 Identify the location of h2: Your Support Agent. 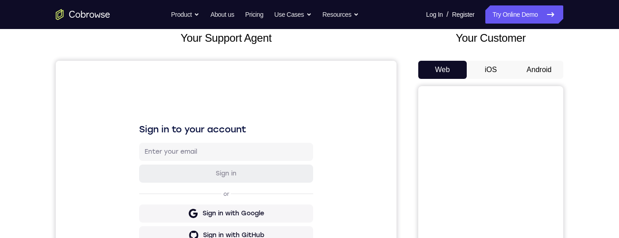
(226, 38).